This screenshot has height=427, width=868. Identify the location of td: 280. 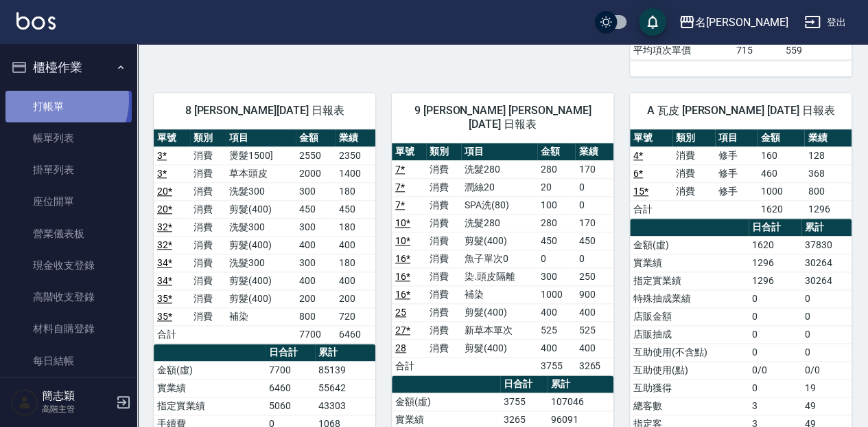
(557, 222).